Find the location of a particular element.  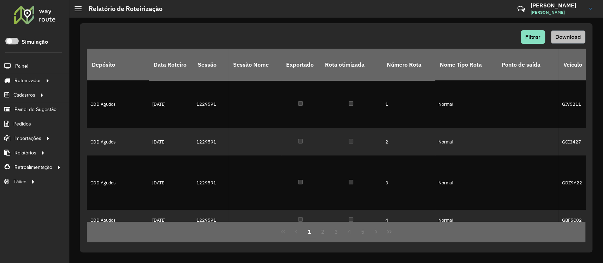

td: 4 is located at coordinates (408, 220).